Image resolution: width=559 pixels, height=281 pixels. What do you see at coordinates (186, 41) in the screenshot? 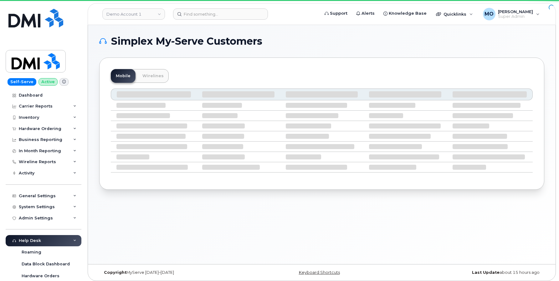
I see `span: Simplex My-Serve Customers` at bounding box center [186, 41].